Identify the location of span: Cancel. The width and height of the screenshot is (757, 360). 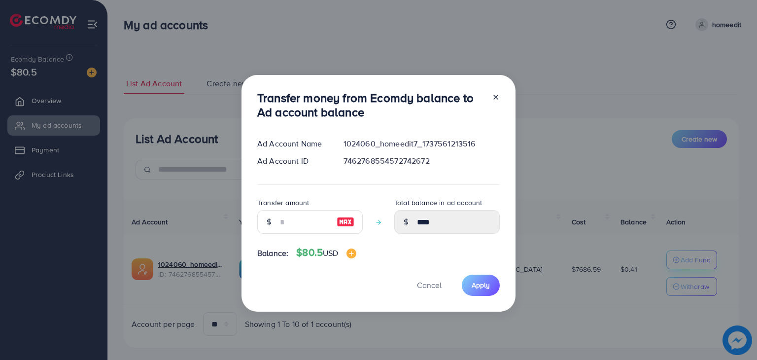
(430, 285).